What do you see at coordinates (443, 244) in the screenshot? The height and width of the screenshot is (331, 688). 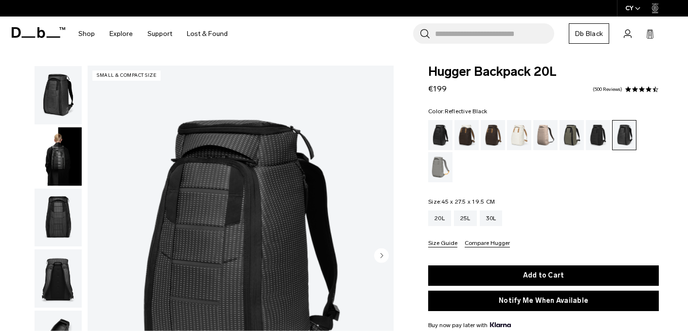 I see `button: Size Guide` at bounding box center [443, 244].